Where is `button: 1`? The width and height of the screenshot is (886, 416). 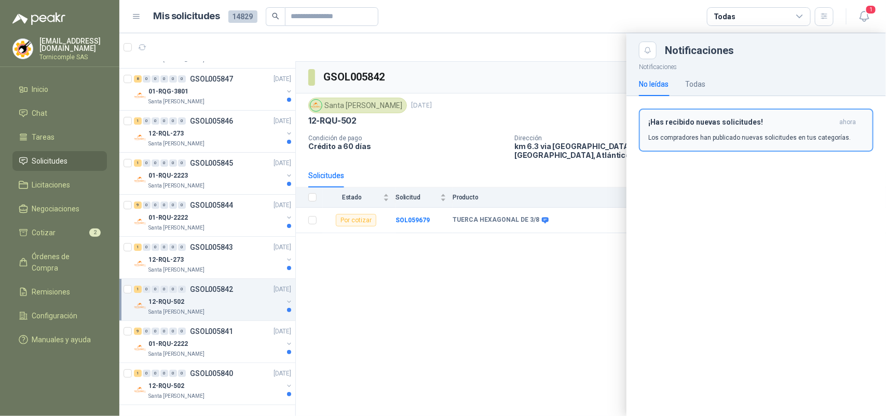 button: 1 is located at coordinates (864, 17).